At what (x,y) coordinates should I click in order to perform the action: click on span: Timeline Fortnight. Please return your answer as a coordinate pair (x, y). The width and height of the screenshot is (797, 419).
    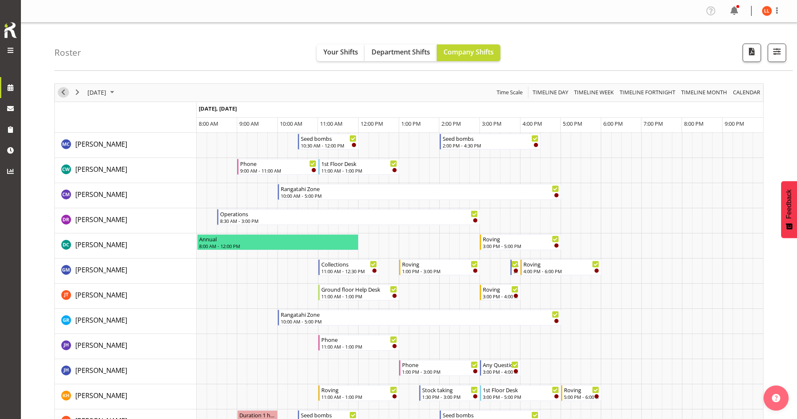
    Looking at the image, I should click on (648, 92).